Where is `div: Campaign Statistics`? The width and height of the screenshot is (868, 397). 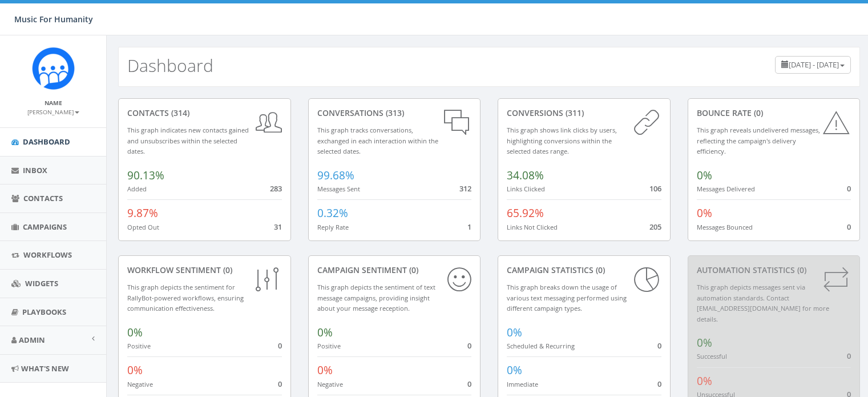
div: Campaign Statistics is located at coordinates (584, 270).